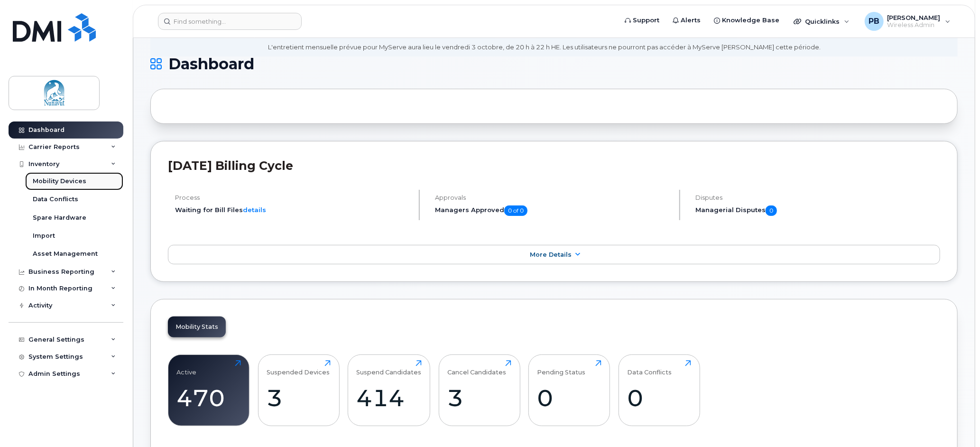  Describe the element at coordinates (686, 20) in the screenshot. I see `a: Alerts` at that location.